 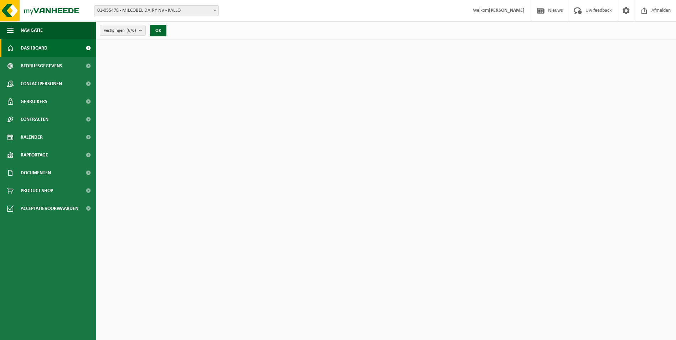 What do you see at coordinates (35, 119) in the screenshot?
I see `span: Contracten` at bounding box center [35, 119].